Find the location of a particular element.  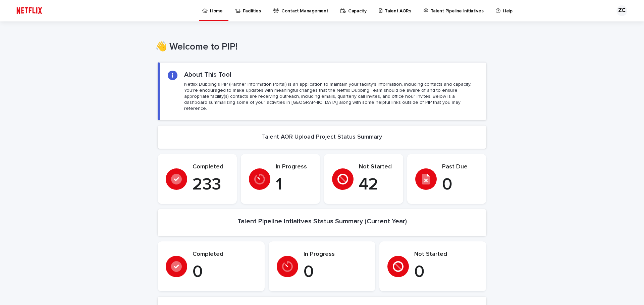

h2: Talent Pipeline Intiaitves Status Summary (Current Year) is located at coordinates (322, 221).